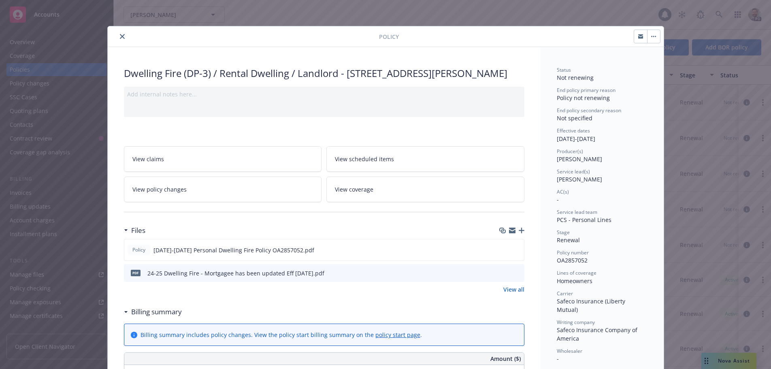 This screenshot has width=771, height=369. What do you see at coordinates (588, 110) in the screenshot?
I see `span: End policy secondary reason` at bounding box center [588, 110].